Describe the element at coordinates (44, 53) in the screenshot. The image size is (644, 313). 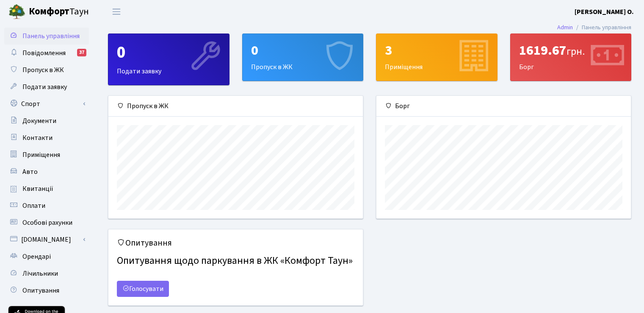
I see `span: Повідомлення` at that location.